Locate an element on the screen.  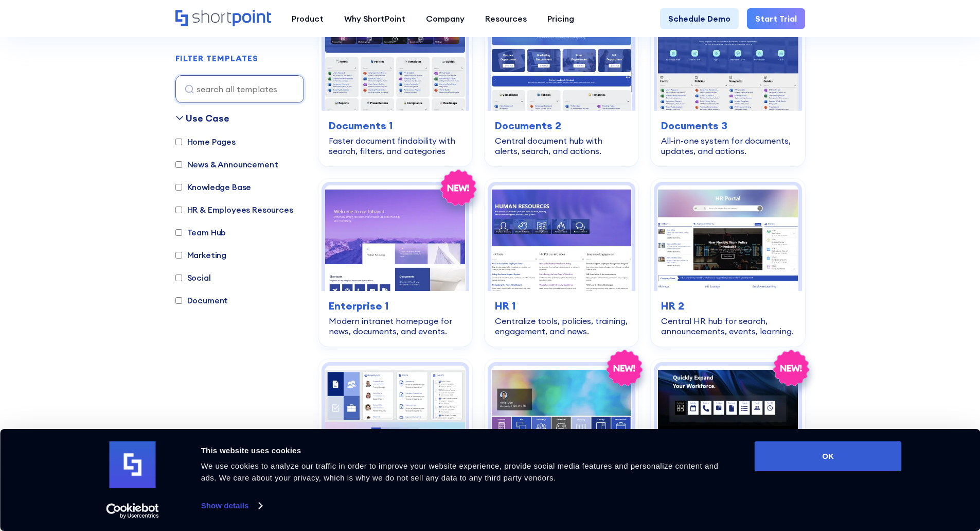
img: HR 4 – SharePoint HR Intranet Template: Streamline news, policies, training, events, and workflow... is located at coordinates (561, 418).